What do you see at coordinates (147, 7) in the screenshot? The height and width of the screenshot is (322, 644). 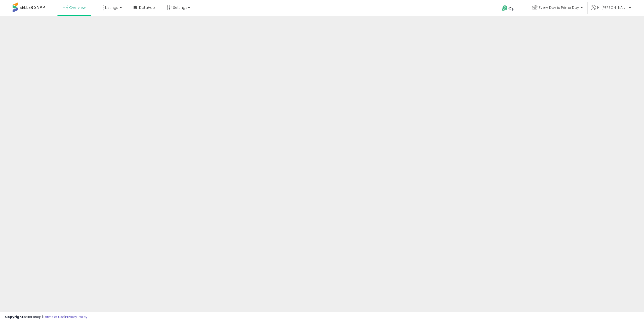 I see `span: DataHub` at bounding box center [147, 7].